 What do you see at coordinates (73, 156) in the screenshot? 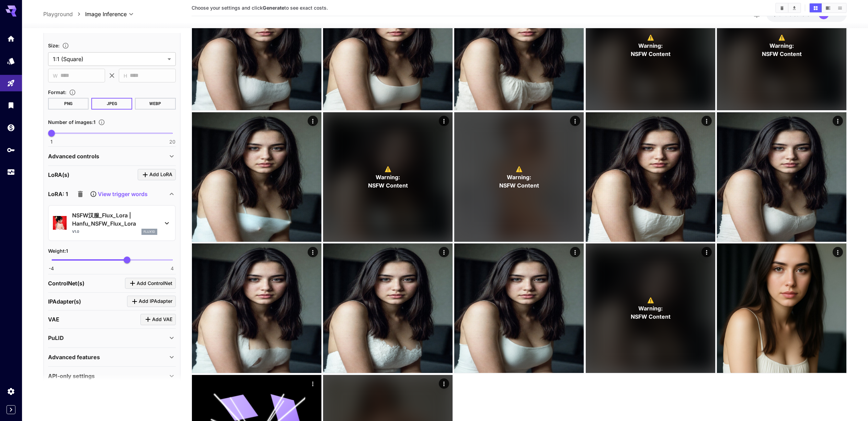
I see `p: Advanced controls` at bounding box center [73, 156].